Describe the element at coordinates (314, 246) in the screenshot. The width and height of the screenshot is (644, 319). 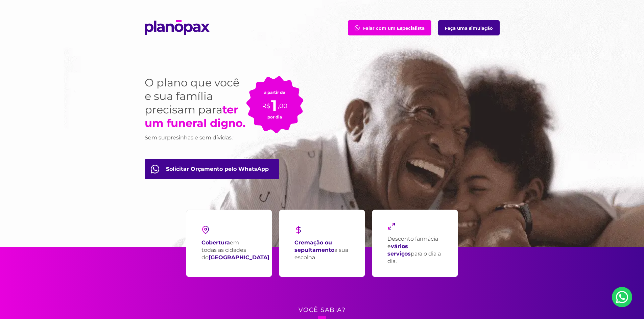
I see `strong: Cremação ou sepultamento` at that location.